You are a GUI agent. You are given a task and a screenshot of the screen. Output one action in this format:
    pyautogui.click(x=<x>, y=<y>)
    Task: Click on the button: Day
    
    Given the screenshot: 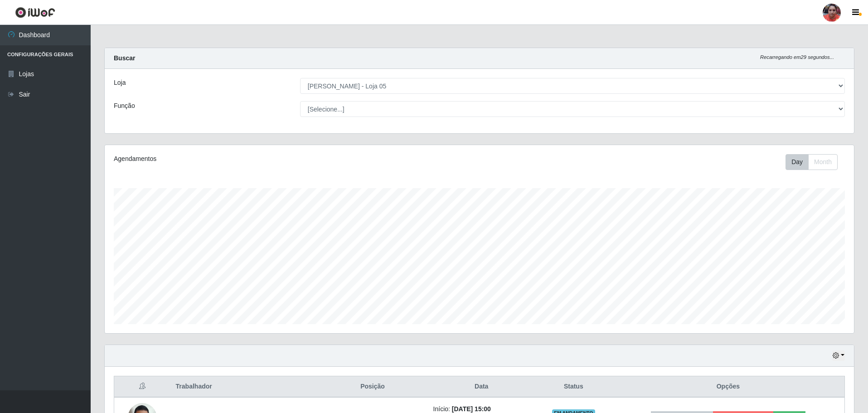 What is the action you would take?
    pyautogui.click(x=797, y=162)
    